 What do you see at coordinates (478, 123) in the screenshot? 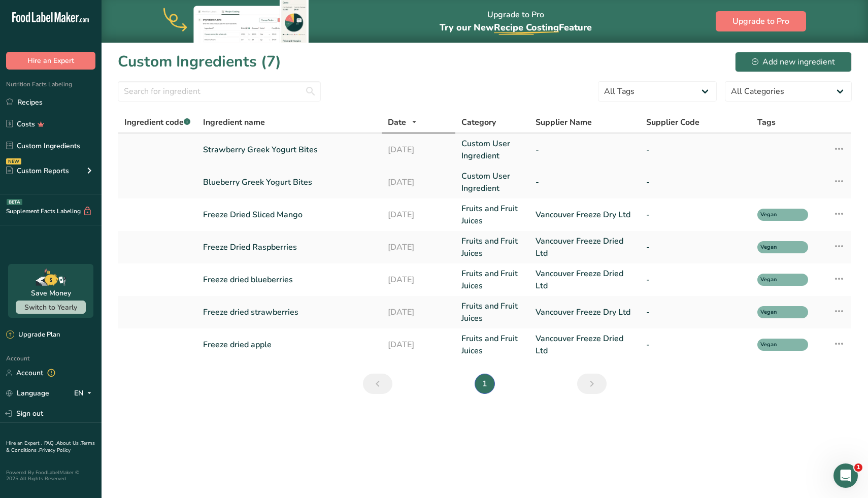
I see `span: Category` at bounding box center [478, 123].